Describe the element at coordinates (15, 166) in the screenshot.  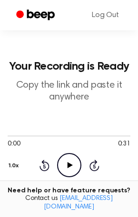
I see `button: 1.0x` at that location.